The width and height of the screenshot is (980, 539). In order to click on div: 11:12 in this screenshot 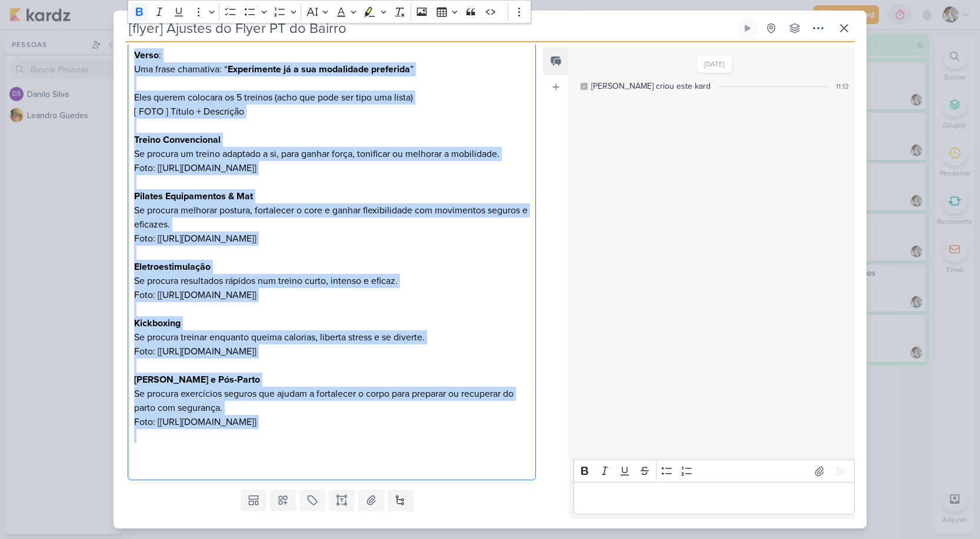, I will do `click(843, 86)`.